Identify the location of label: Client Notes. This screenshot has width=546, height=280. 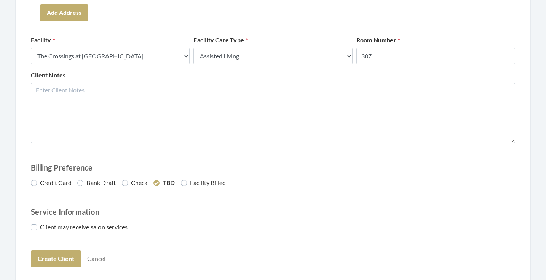
(48, 75).